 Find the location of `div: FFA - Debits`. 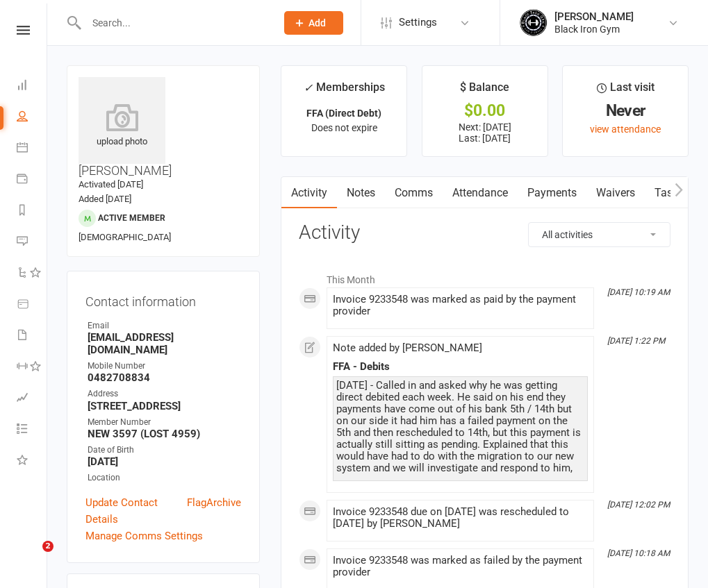

div: FFA - Debits is located at coordinates (460, 366).